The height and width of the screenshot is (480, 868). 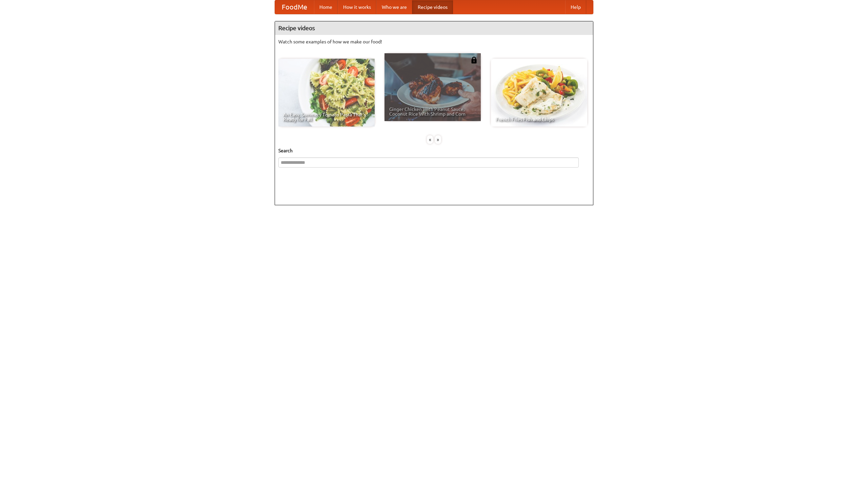 I want to click on img: 483408.png, so click(x=474, y=60).